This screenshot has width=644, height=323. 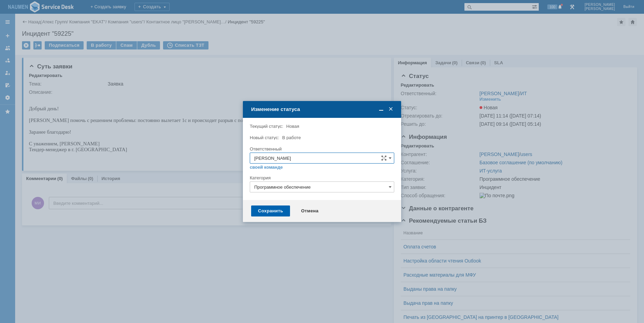 What do you see at coordinates (266, 167) in the screenshot?
I see `a: своей команде` at bounding box center [266, 167].